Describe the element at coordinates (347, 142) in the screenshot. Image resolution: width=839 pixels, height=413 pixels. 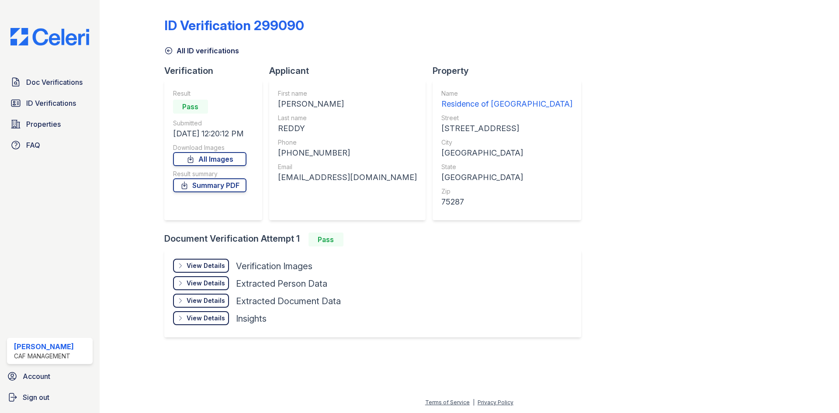
I see `div: Phone` at that location.